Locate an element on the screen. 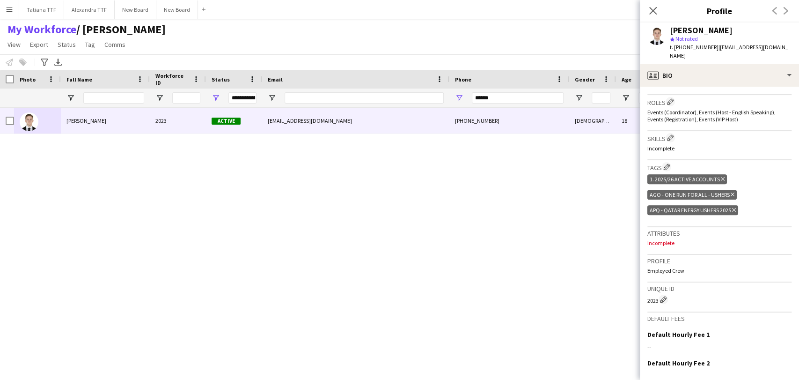 The image size is (799, 380). input: Email Filter Input is located at coordinates (364, 98).